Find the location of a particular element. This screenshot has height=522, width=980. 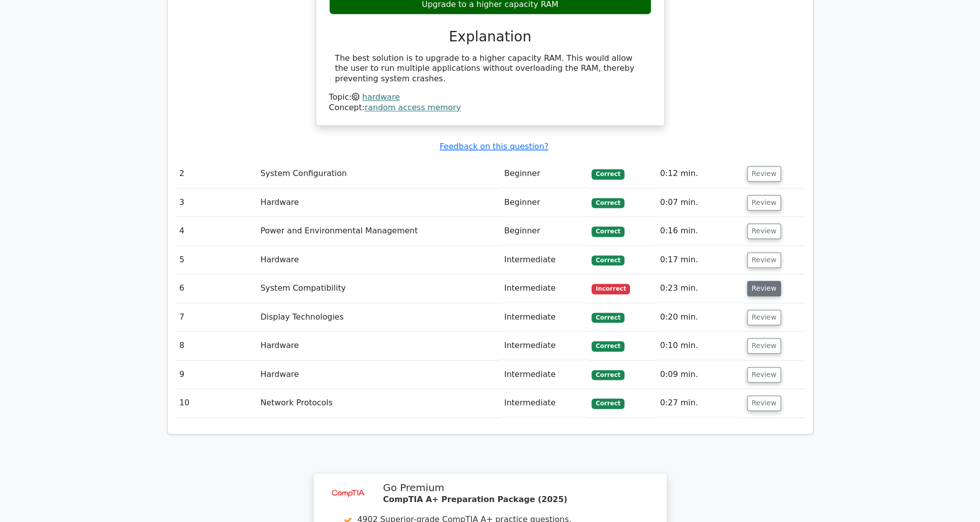

td: 0:10 min. is located at coordinates (699, 345).